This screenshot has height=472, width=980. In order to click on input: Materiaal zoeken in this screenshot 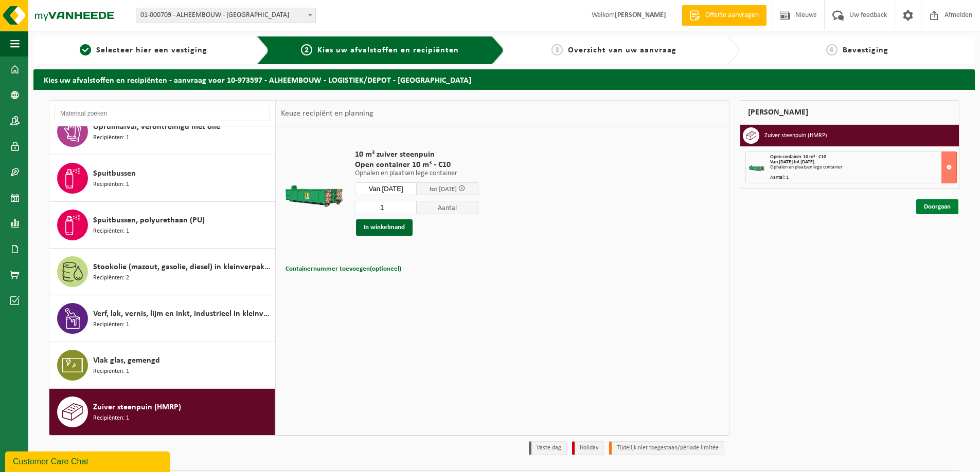, I will do `click(162, 114)`.